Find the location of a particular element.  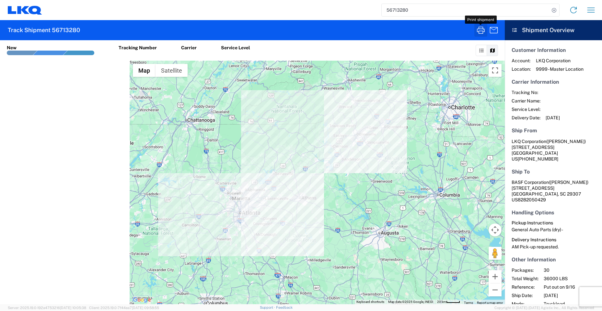

h5: Customer Information is located at coordinates (553, 50).